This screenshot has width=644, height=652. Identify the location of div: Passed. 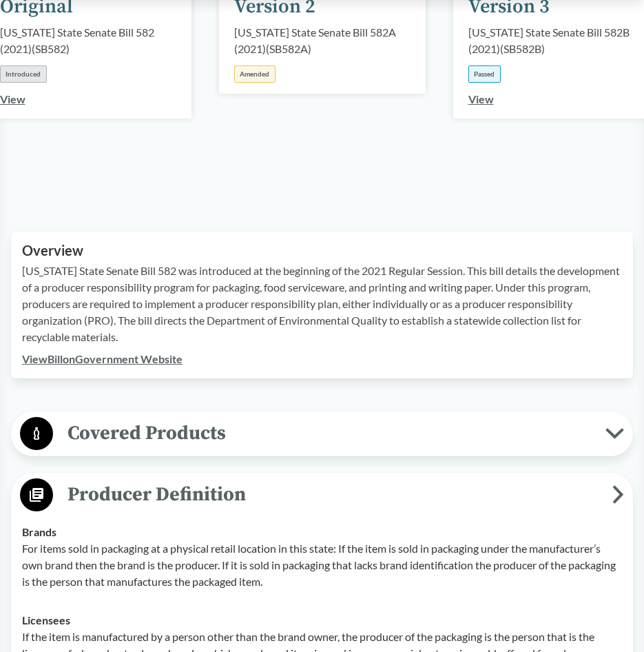
(484, 74).